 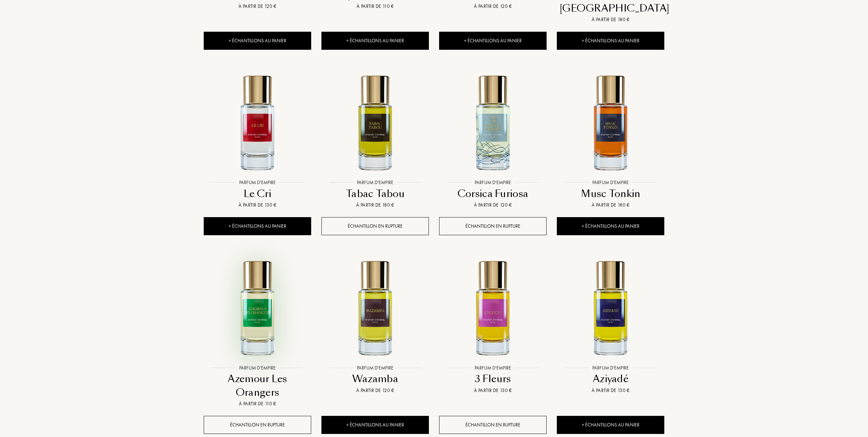 What do you see at coordinates (493, 307) in the screenshot?
I see `img: 3 Fleurs Parfum d'Empire` at bounding box center [493, 307].